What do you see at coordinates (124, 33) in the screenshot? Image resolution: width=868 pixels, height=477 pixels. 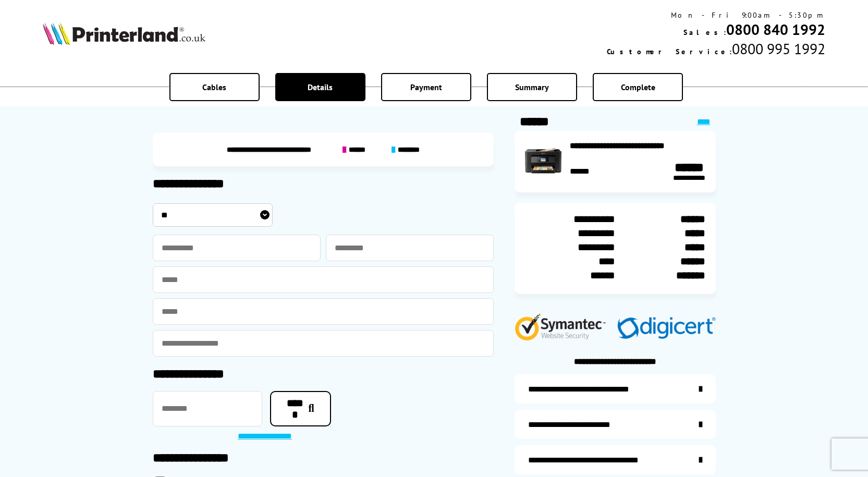 I see `img: Printerland Logo` at bounding box center [124, 33].